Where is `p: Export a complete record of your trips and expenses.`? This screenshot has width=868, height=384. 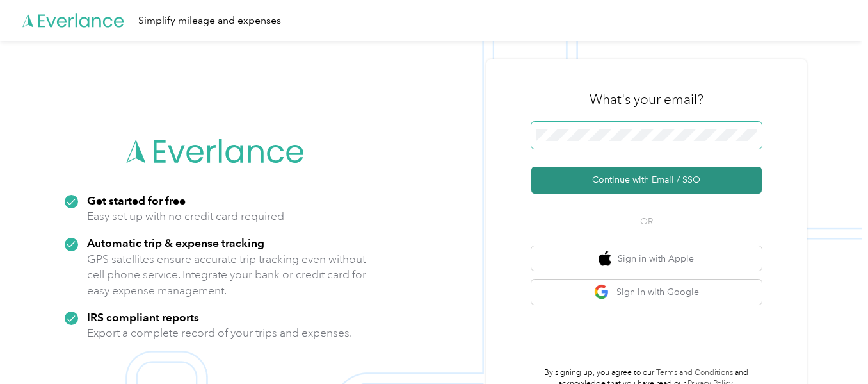
p: Export a complete record of your trips and expenses. is located at coordinates (220, 333).